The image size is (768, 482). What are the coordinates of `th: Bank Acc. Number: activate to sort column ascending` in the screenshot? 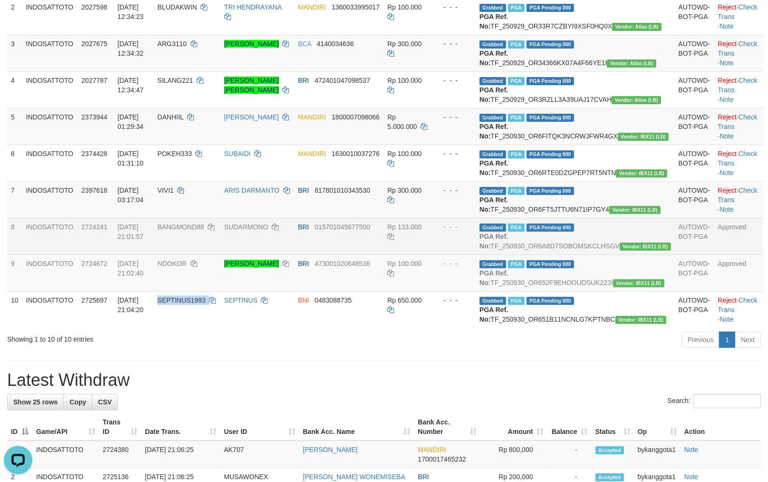 It's located at (447, 427).